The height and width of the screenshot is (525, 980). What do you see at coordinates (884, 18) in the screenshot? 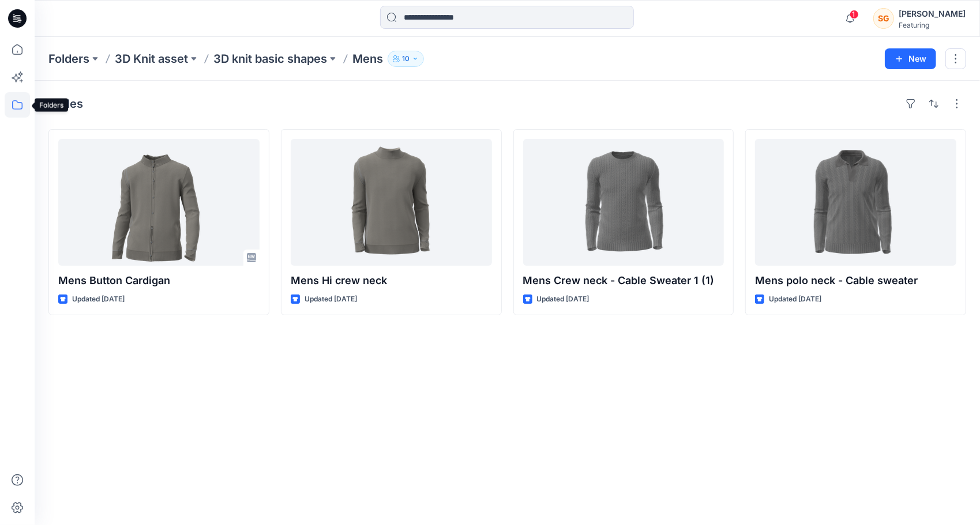
I see `div: SG` at bounding box center [884, 18].